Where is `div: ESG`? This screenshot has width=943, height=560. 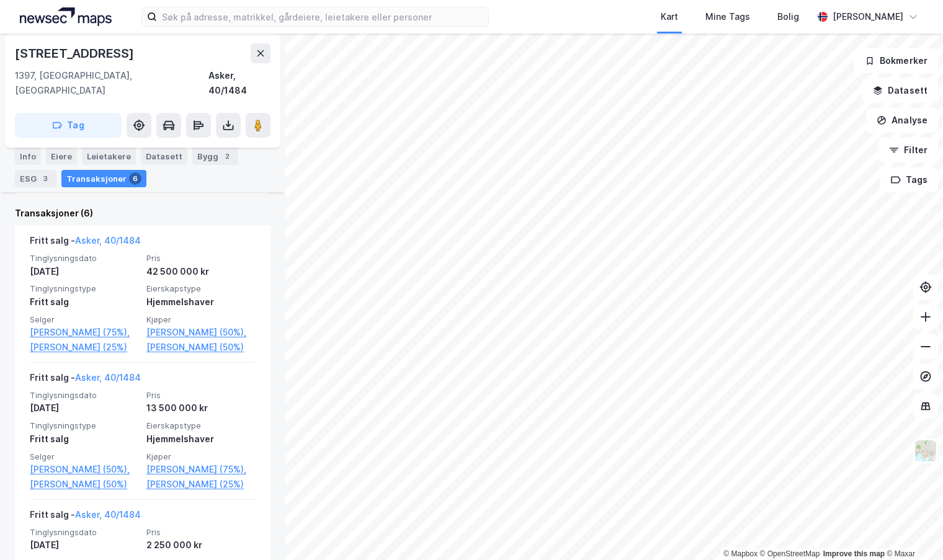
div: ESG is located at coordinates (35, 179).